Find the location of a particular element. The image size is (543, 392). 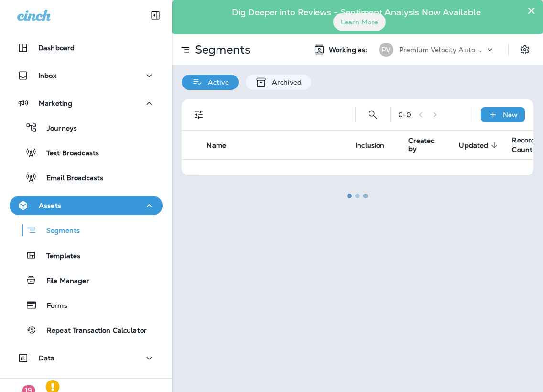

button: Marketing is located at coordinates (86, 103).